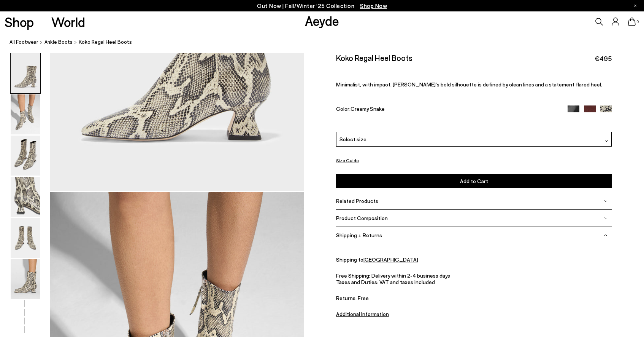 This screenshot has height=337, width=644. What do you see at coordinates (362, 314) in the screenshot?
I see `a: Additional Information` at bounding box center [362, 314].